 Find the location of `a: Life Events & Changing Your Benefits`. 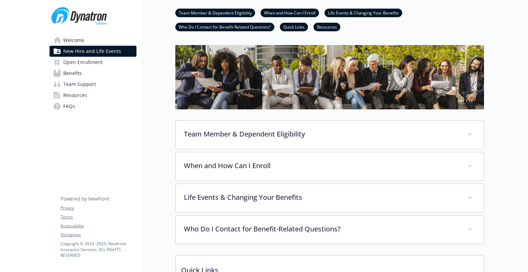

a: Life Events & Changing Your Benefits is located at coordinates (363, 12).